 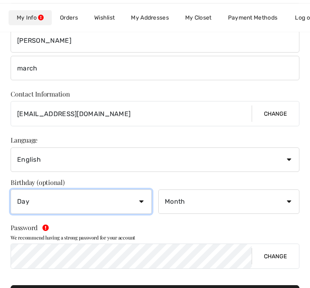 I want to click on a: My Info, so click(x=30, y=18).